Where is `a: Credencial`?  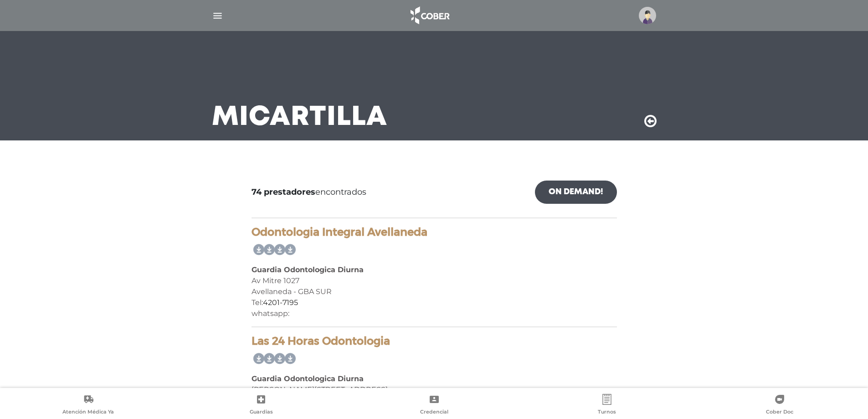 a: Credencial is located at coordinates (434, 405).